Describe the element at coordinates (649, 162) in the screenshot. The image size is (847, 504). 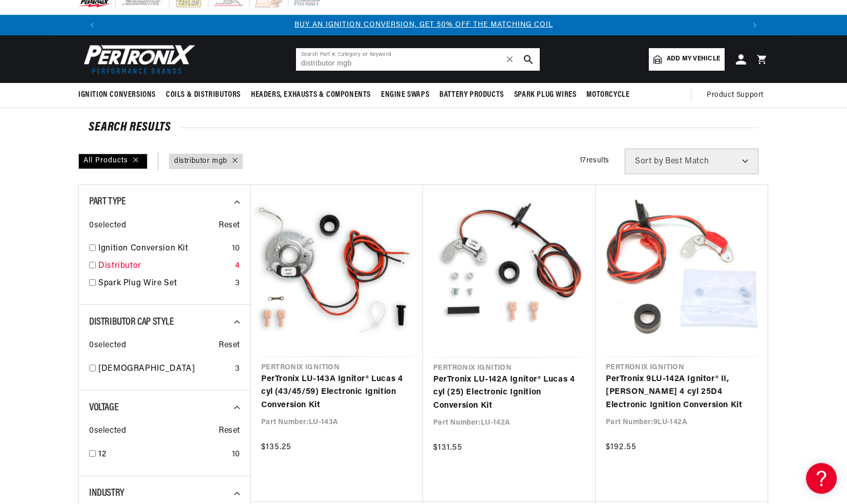
I see `span: Sort by` at that location.